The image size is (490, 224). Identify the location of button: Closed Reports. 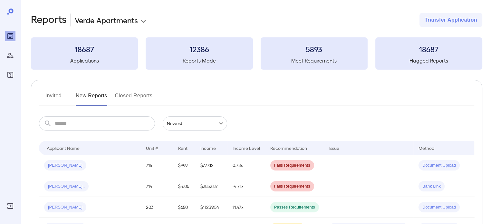
(134, 98).